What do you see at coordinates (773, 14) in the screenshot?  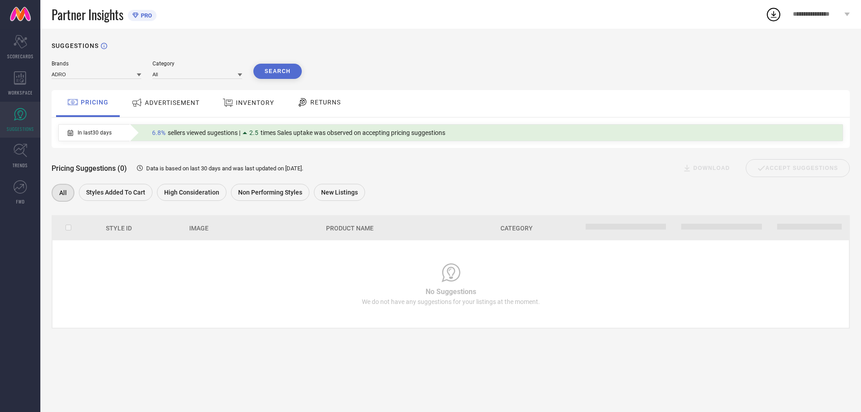 I see `div: Open download list` at bounding box center [773, 14].